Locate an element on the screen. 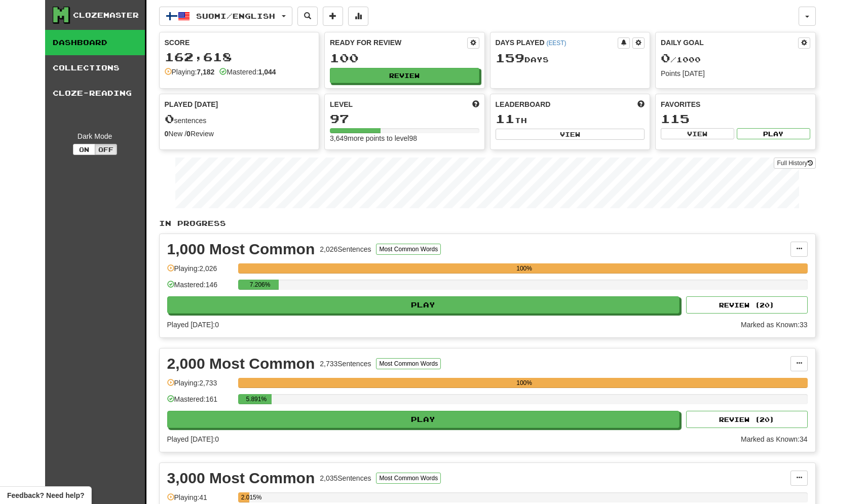  div: Mastered: 146 is located at coordinates (200, 288).